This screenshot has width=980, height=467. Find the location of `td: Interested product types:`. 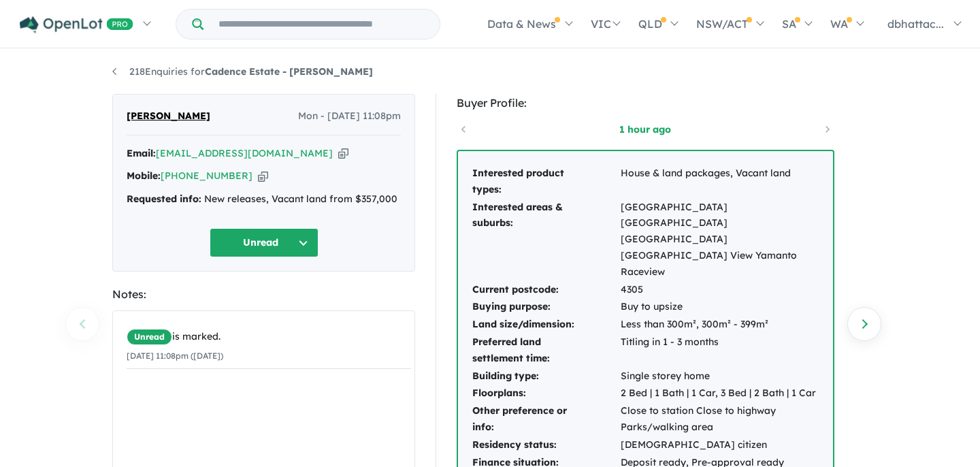

td: Interested product types: is located at coordinates (546, 182).